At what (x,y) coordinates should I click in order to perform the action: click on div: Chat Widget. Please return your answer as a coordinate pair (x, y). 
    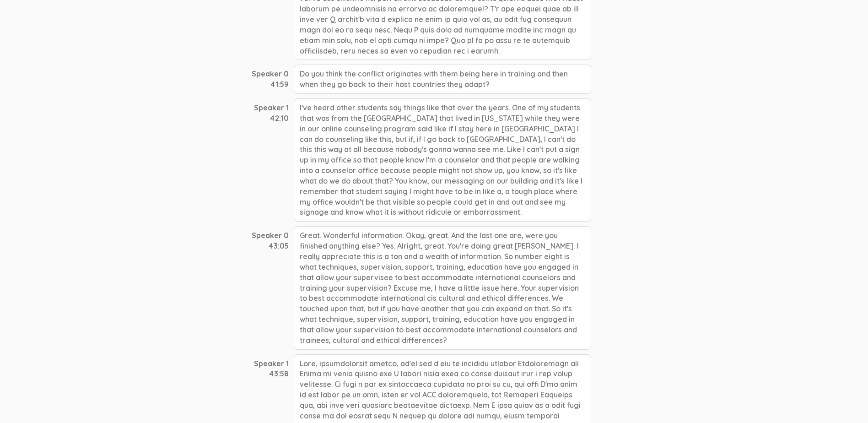
    Looking at the image, I should click on (845, 401).